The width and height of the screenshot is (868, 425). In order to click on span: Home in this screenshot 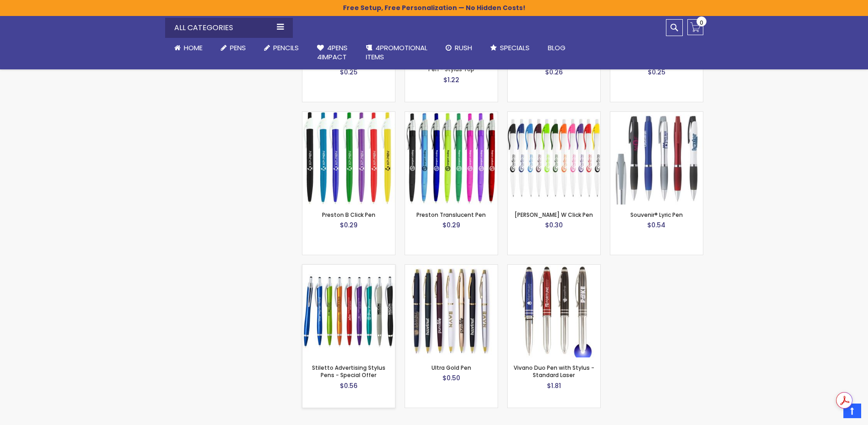, I will do `click(193, 47)`.